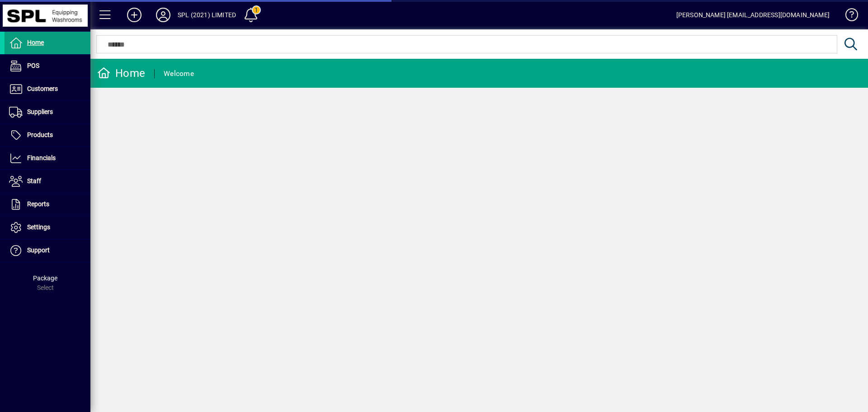  I want to click on a: Support, so click(47, 251).